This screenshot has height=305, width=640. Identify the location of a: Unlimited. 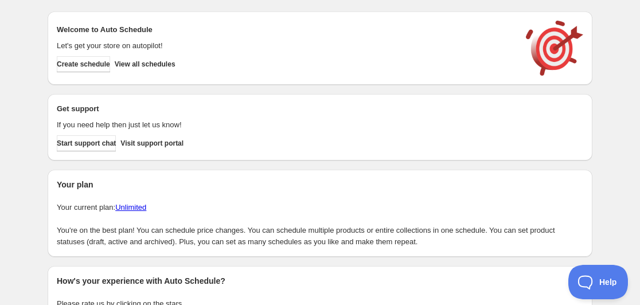
(131, 207).